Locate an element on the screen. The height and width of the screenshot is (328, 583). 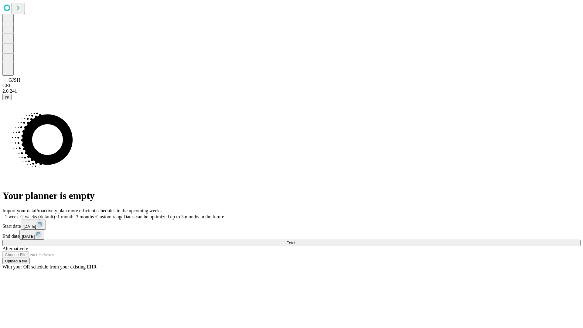
span: 3 months is located at coordinates (85, 217).